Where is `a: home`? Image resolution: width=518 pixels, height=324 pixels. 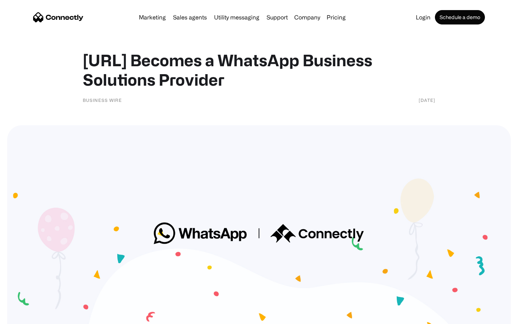
a: home is located at coordinates (58, 17).